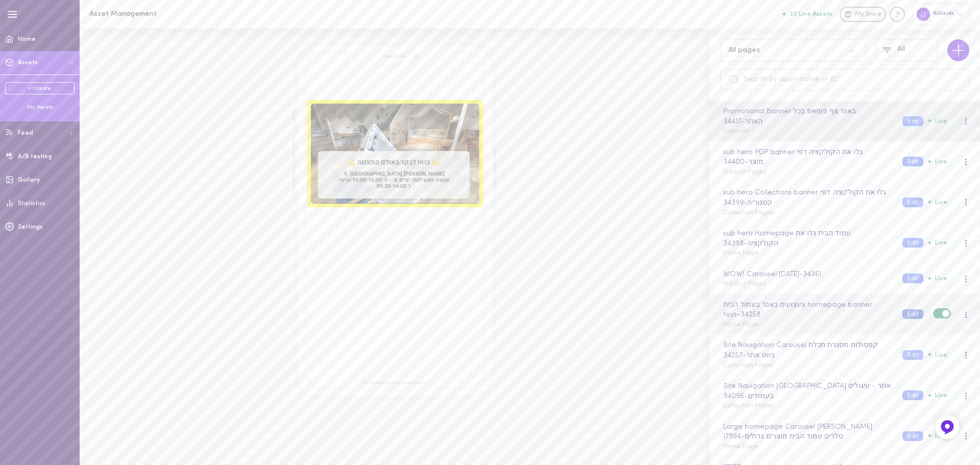  What do you see at coordinates (941, 14) in the screenshot?
I see `div: Kidikids` at bounding box center [941, 14].